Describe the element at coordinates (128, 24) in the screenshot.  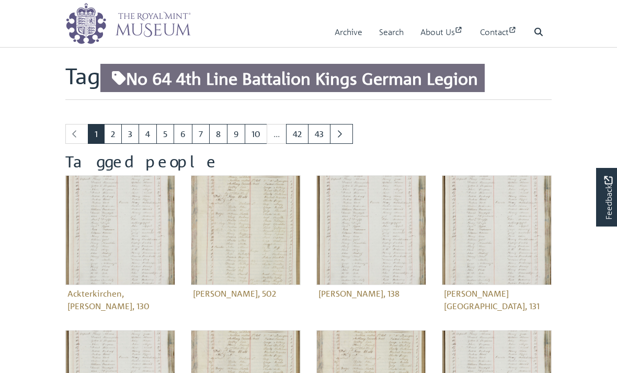
I see `img: logo_wide.png` at that location.